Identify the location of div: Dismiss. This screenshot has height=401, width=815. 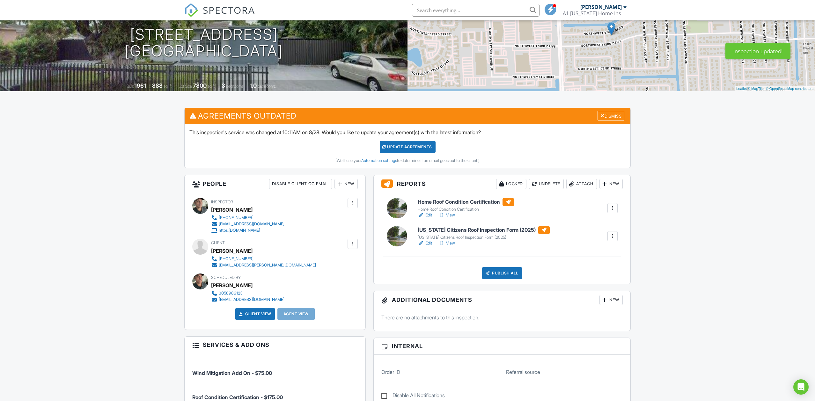
(611, 116).